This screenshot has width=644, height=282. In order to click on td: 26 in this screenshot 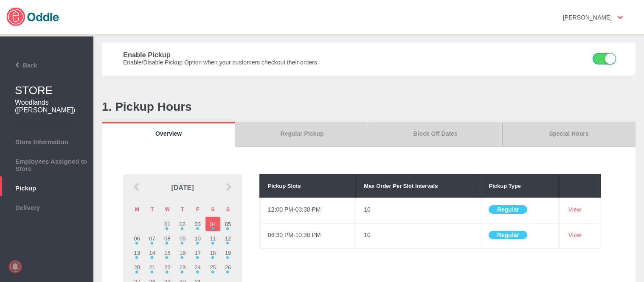, I will do `click(228, 267)`.